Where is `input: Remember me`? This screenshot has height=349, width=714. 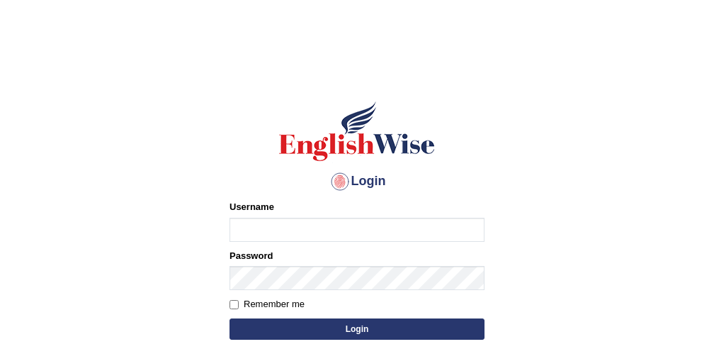
input: Remember me is located at coordinates (234, 304).